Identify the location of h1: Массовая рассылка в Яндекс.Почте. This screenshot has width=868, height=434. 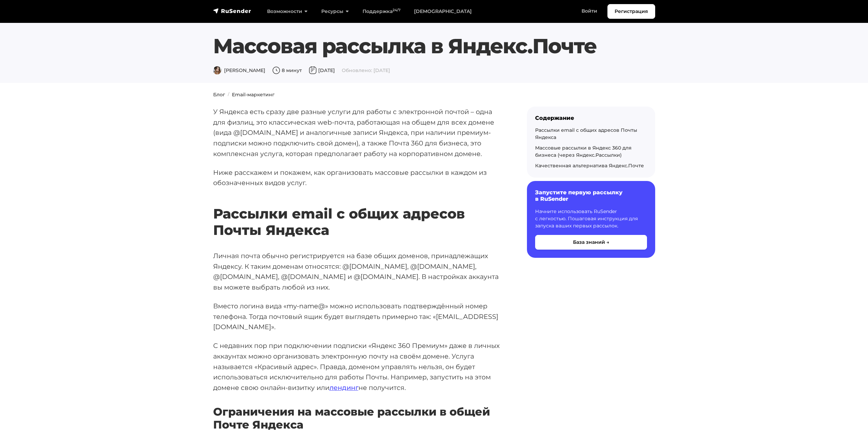
(416, 46).